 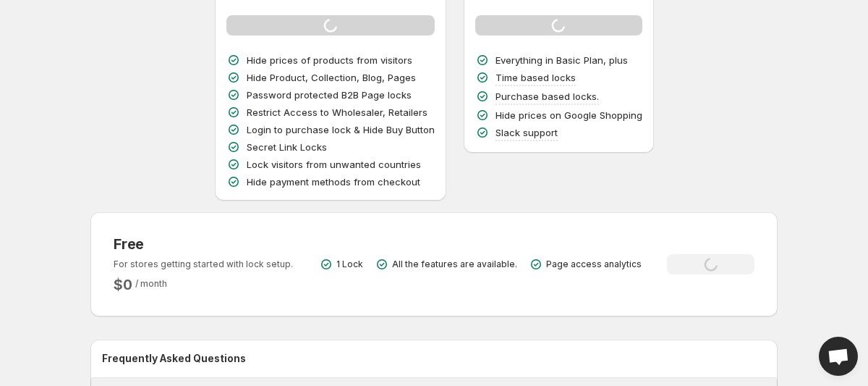 What do you see at coordinates (341, 129) in the screenshot?
I see `p: Login to purchase lock & Hide Buy Button` at bounding box center [341, 129].